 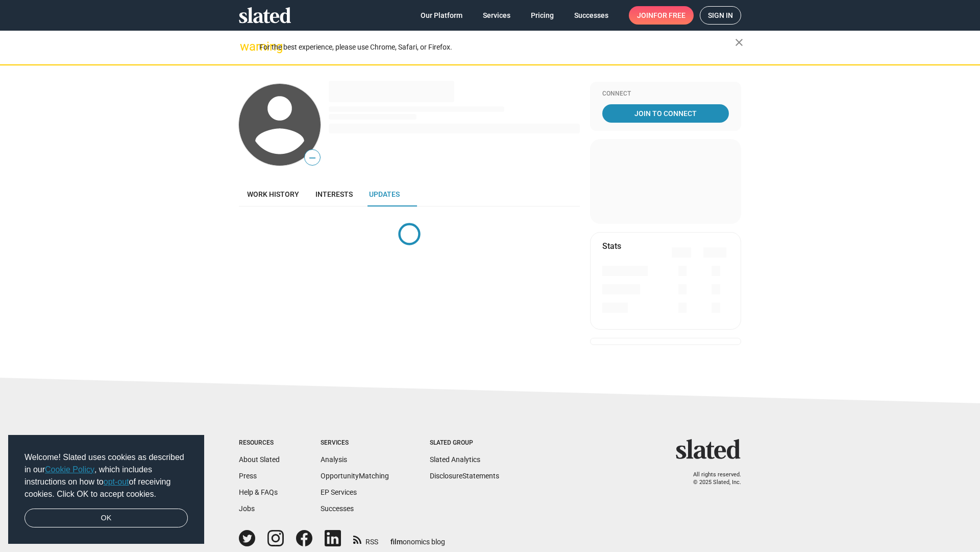 What do you see at coordinates (464, 443) in the screenshot?
I see `div: Slated Group` at bounding box center [464, 443].